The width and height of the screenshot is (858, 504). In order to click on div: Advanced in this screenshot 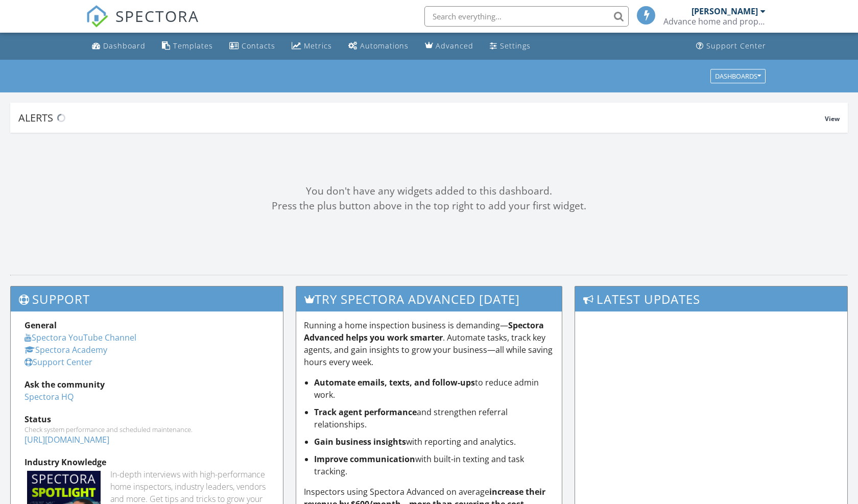, I will do `click(455, 45)`.